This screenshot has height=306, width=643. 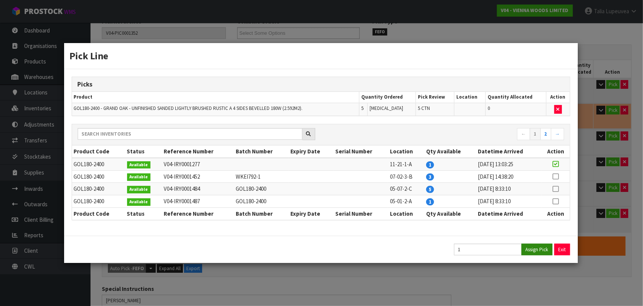 What do you see at coordinates (321, 55) in the screenshot?
I see `h3: Pick Line` at bounding box center [321, 55].